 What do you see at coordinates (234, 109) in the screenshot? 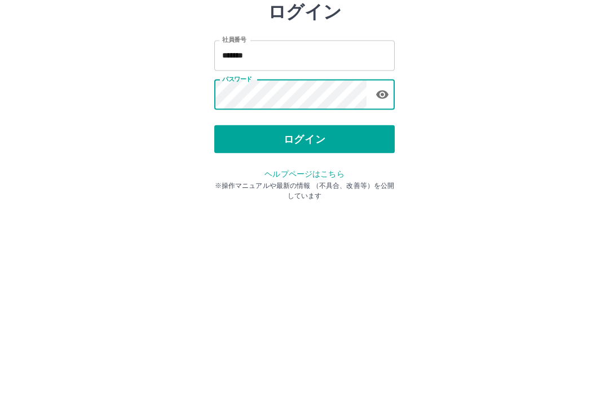
I see `label: 社員番号` at bounding box center [234, 109].